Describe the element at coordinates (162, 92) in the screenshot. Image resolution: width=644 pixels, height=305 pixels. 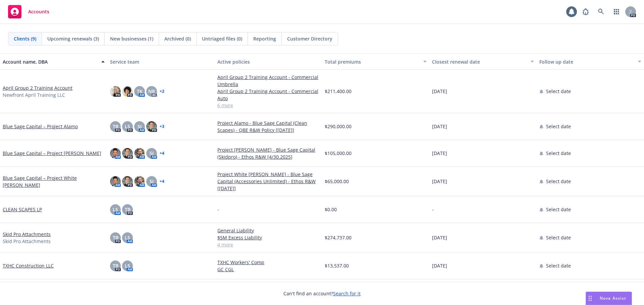
I see `a: + 2` at that location.